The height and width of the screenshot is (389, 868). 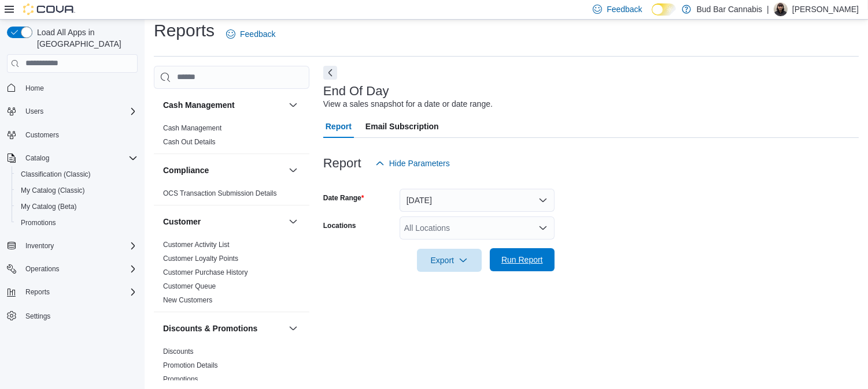 I want to click on a: Cash Out Details, so click(x=189, y=142).